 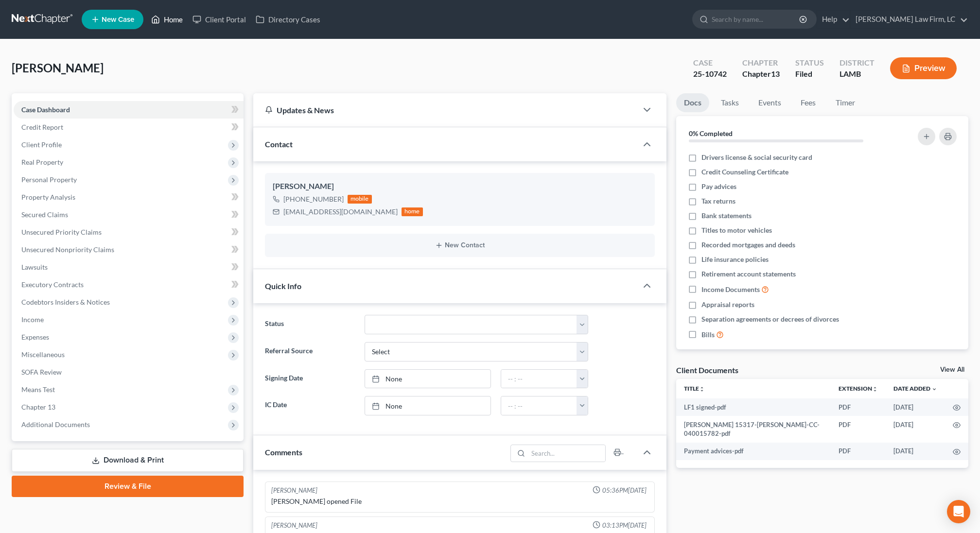 I want to click on div: Updates & News, so click(x=445, y=110).